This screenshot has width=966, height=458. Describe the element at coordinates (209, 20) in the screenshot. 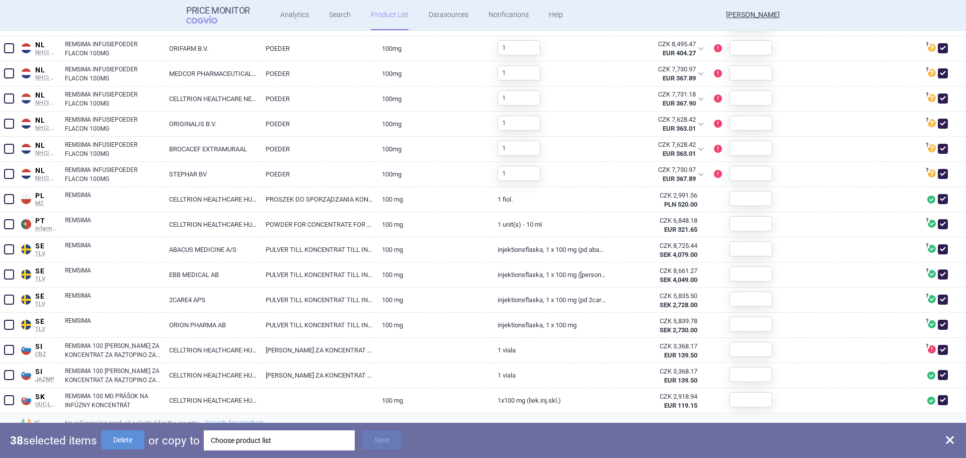

I see `span: COGVIO` at that location.